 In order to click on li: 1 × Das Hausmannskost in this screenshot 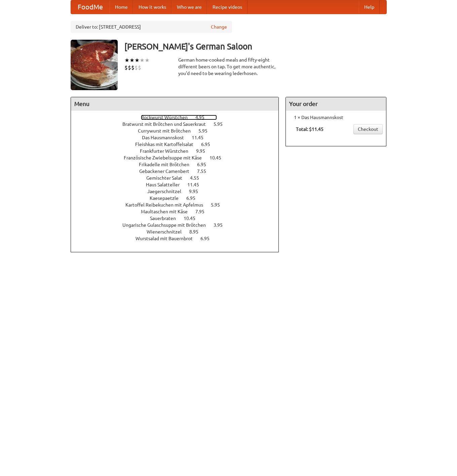, I will do `click(336, 117)`.